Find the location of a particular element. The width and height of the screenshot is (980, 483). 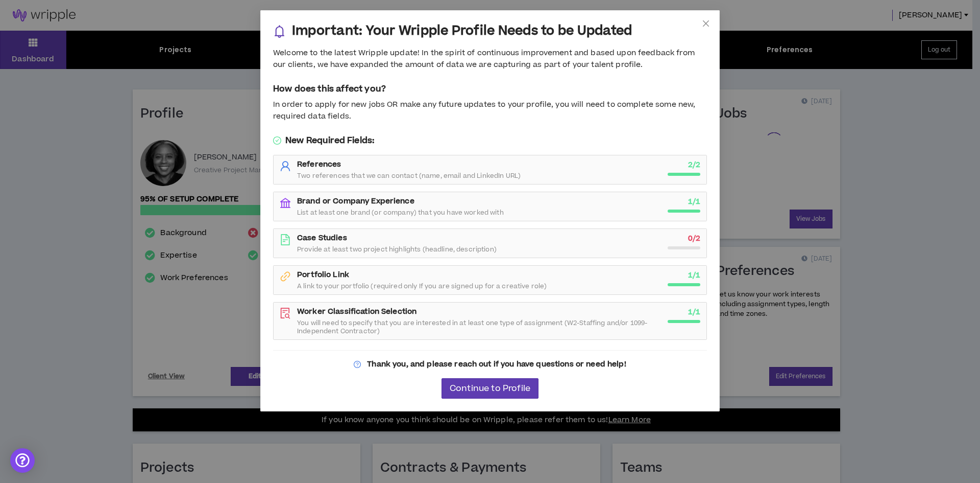

span: file-text is located at coordinates (285, 240).